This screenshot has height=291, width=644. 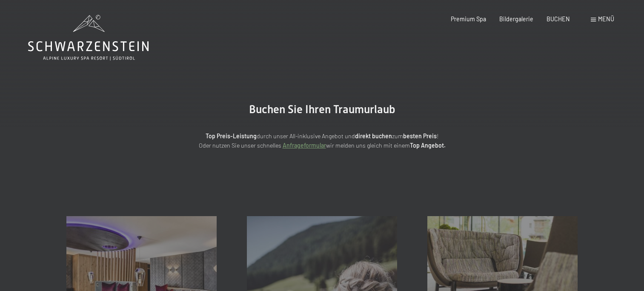 What do you see at coordinates (323, 141) in the screenshot?
I see `p: durch unser All-inklusive Angebot und zum ! Oder nutzen Sie unser schnelles wir melden uns gleich...` at bounding box center [323, 141].